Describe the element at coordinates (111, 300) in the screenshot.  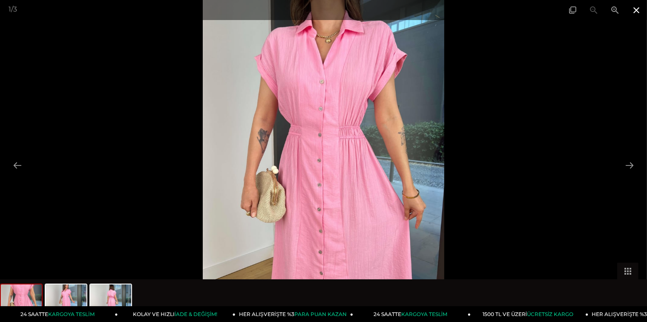
I see `img: damico-elbise-25y464-3be348.jpg` at that location.